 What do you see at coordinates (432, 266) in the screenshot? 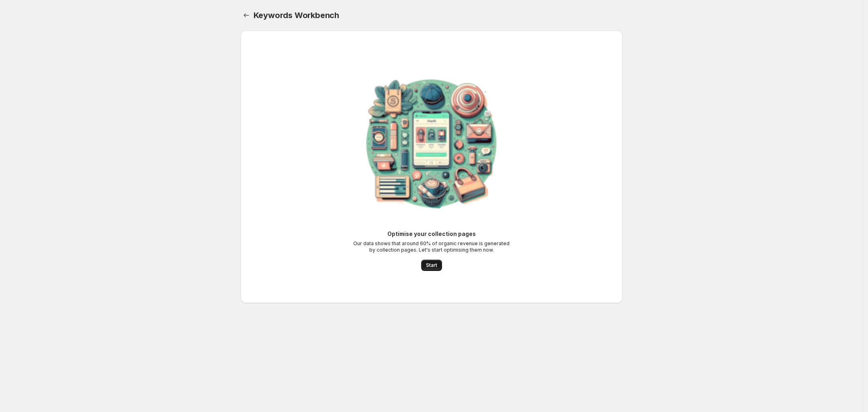
I see `button: Start` at bounding box center [432, 266].